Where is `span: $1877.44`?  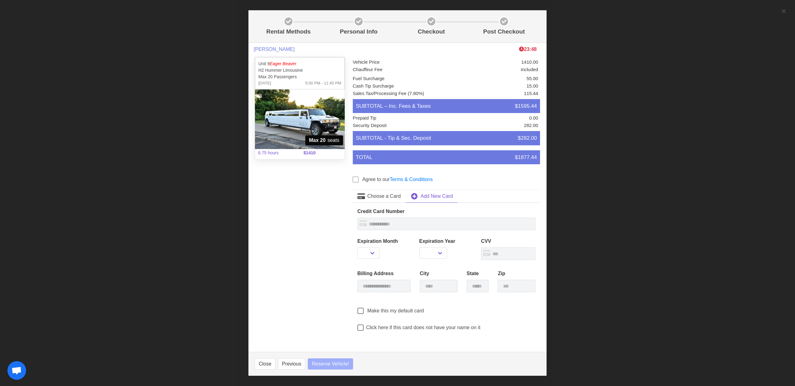
span: $1877.44 is located at coordinates (526, 157).